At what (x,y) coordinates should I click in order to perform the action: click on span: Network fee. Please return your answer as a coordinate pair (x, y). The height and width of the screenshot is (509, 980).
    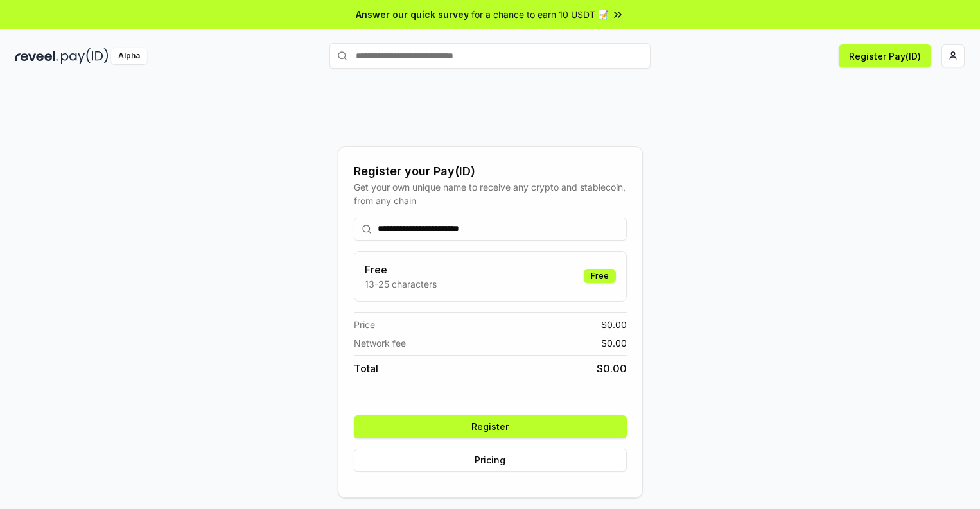
    Looking at the image, I should click on (380, 343).